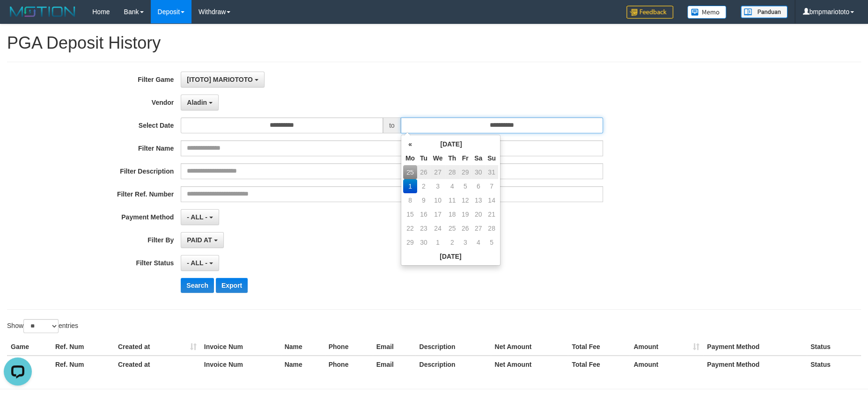  What do you see at coordinates (438, 200) in the screenshot?
I see `td: 10` at bounding box center [438, 200].